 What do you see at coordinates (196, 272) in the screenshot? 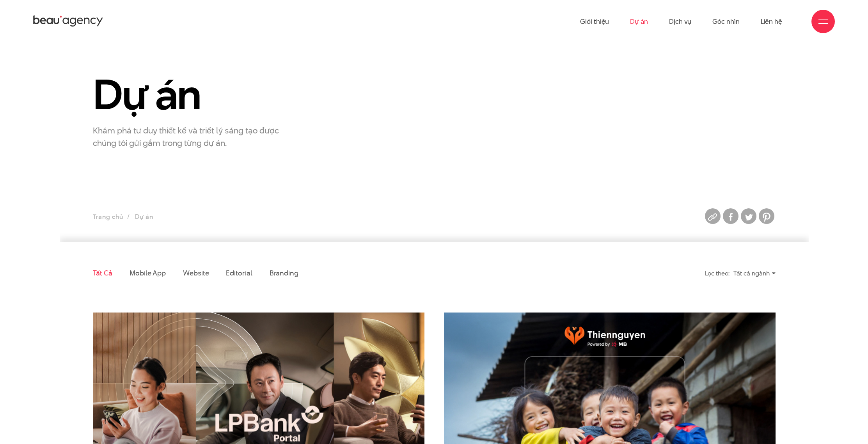
I see `a: Website` at bounding box center [196, 272].